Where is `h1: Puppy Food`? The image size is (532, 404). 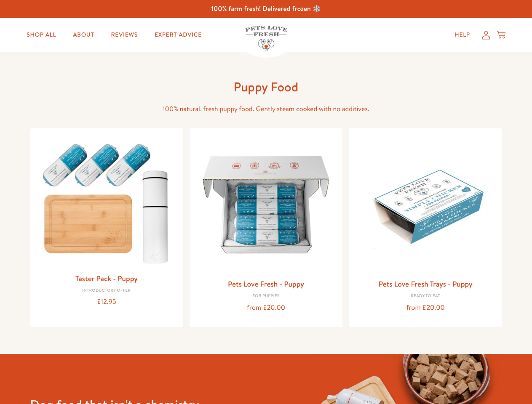 h1: Puppy Food is located at coordinates (266, 87).